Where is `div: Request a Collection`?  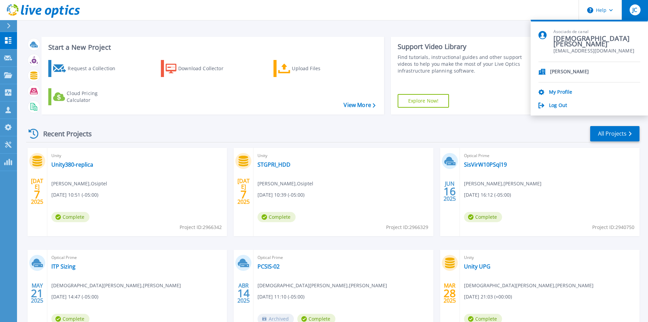 div: Request a Collection is located at coordinates (95, 68).